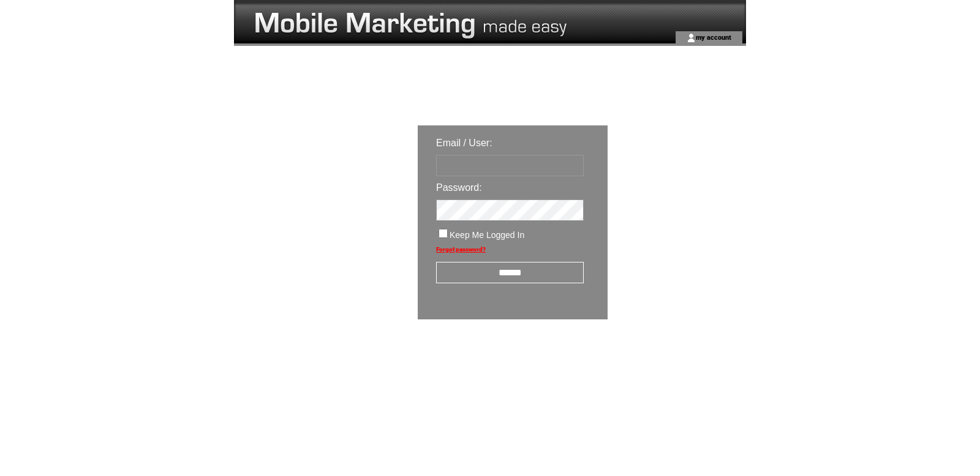 The width and height of the screenshot is (980, 476). Describe the element at coordinates (459, 188) in the screenshot. I see `span: Password:` at that location.